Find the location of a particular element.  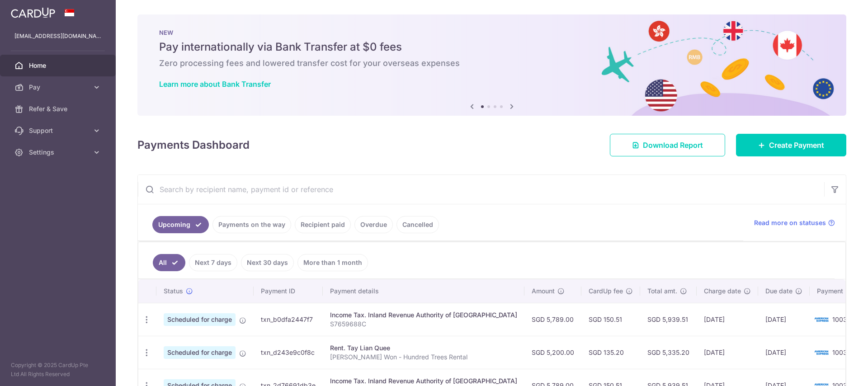

div: Rent. Tay Lian Quee is located at coordinates (423, 348).